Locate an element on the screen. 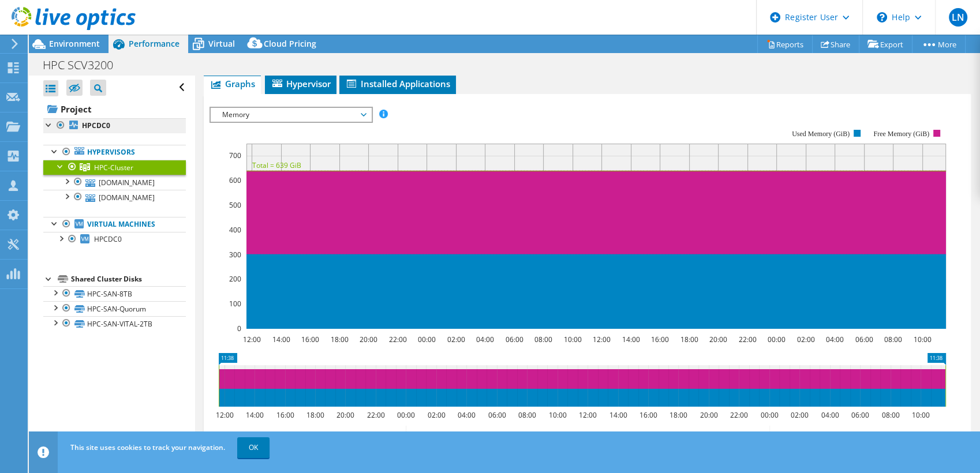  span: LN is located at coordinates (958, 17).